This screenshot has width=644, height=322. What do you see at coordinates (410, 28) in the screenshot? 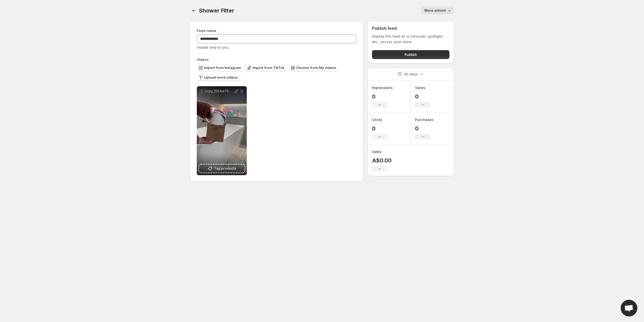
I see `h2: Publish feed` at bounding box center [410, 28].